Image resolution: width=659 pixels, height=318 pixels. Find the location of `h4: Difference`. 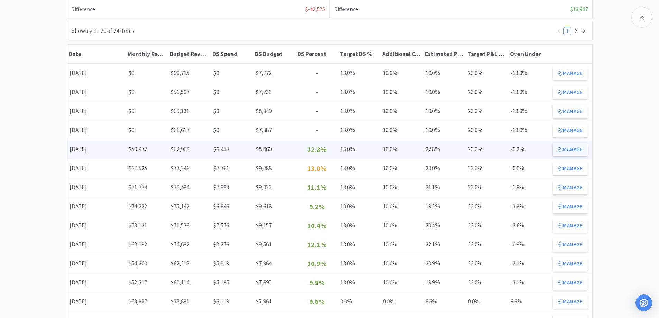

h4: Difference is located at coordinates (83, 9).